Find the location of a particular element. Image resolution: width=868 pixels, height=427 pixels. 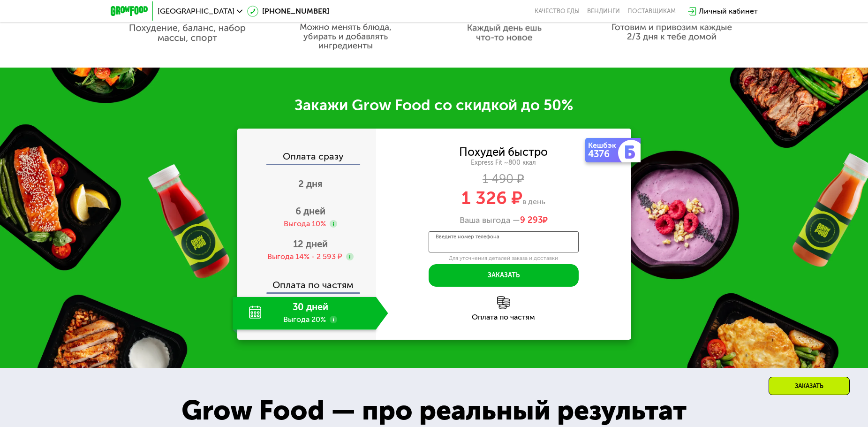

div: Для уточнения деталей заказа и доставки is located at coordinates (504, 258).